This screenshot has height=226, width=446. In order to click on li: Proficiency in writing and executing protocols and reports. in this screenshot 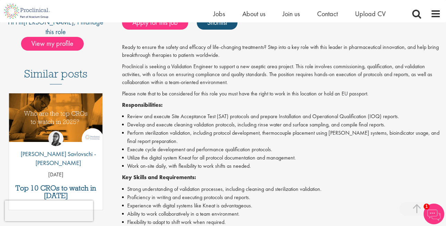, I will do `click(282, 198)`.